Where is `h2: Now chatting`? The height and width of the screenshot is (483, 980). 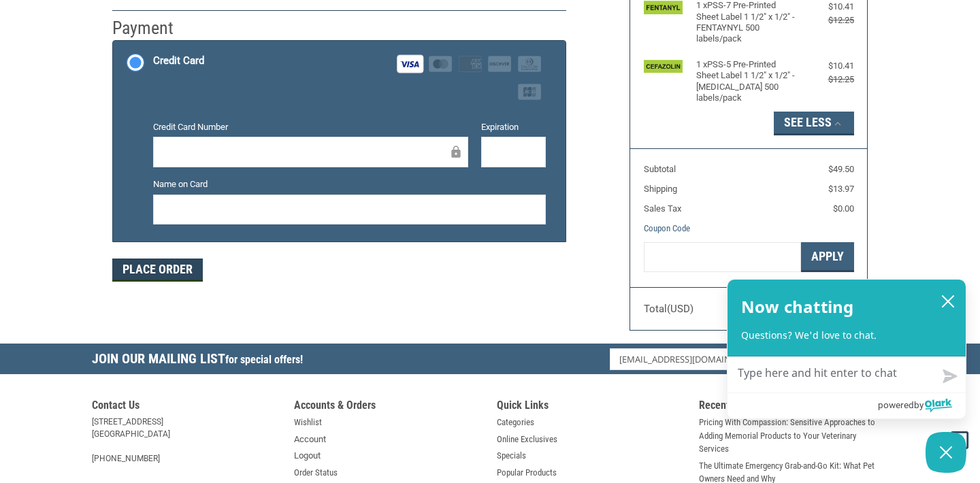
h2: Now chatting is located at coordinates (797, 307).